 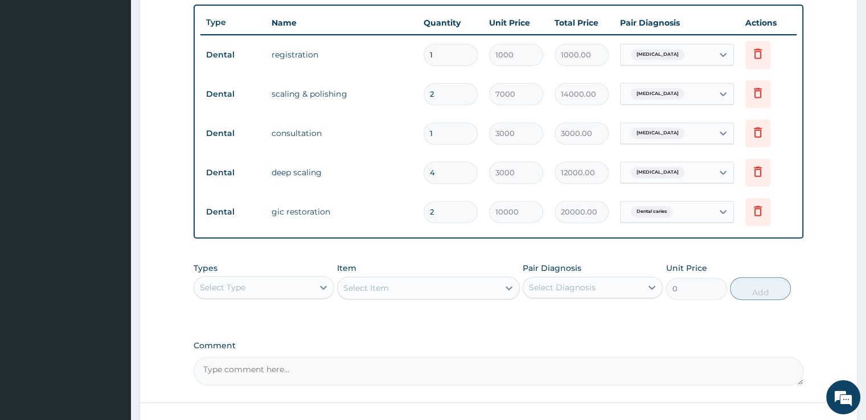 I want to click on td: deep scaling, so click(x=342, y=173).